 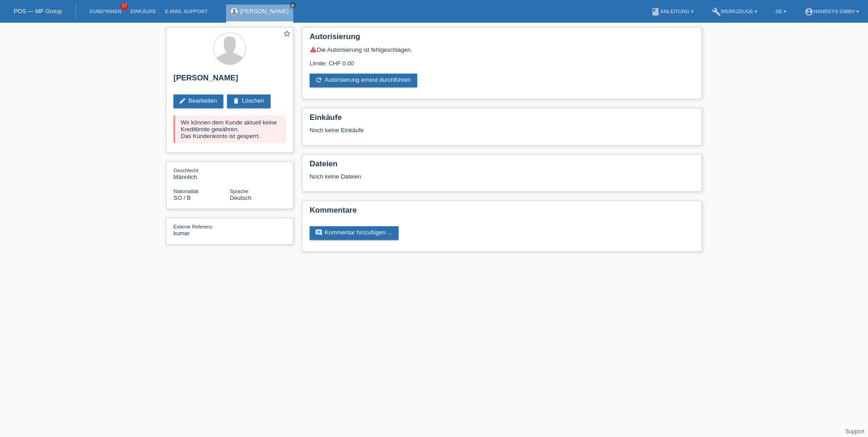 What do you see at coordinates (293, 5) in the screenshot?
I see `i: close` at bounding box center [293, 5].